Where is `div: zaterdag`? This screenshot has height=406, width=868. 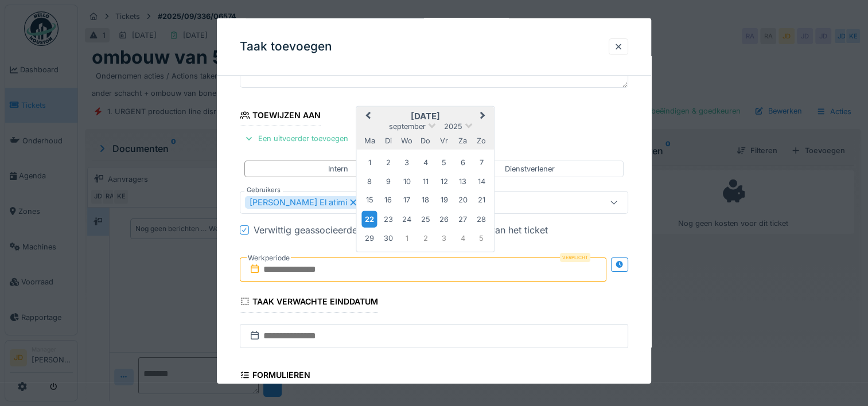 div: zaterdag is located at coordinates (462, 140).